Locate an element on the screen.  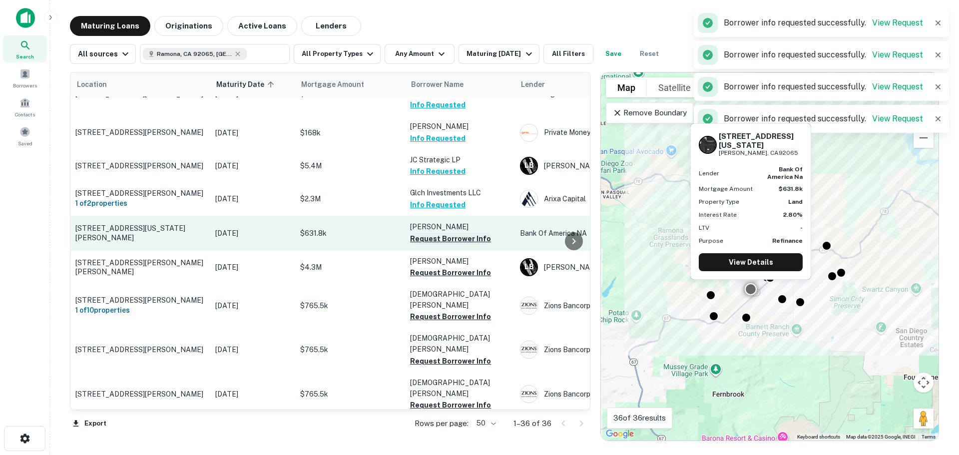
th: Borrower Name is located at coordinates (460, 84).